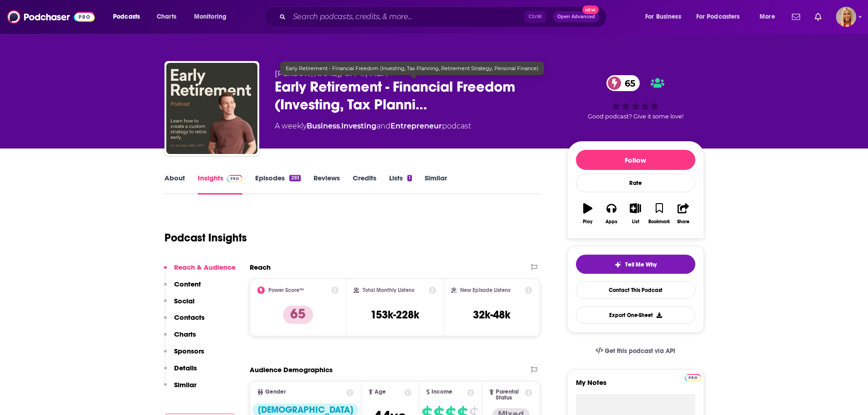  I want to click on div: Domain Overview, so click(58, 57).